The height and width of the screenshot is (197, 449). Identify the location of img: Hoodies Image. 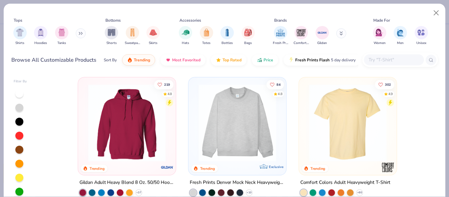
(41, 32).